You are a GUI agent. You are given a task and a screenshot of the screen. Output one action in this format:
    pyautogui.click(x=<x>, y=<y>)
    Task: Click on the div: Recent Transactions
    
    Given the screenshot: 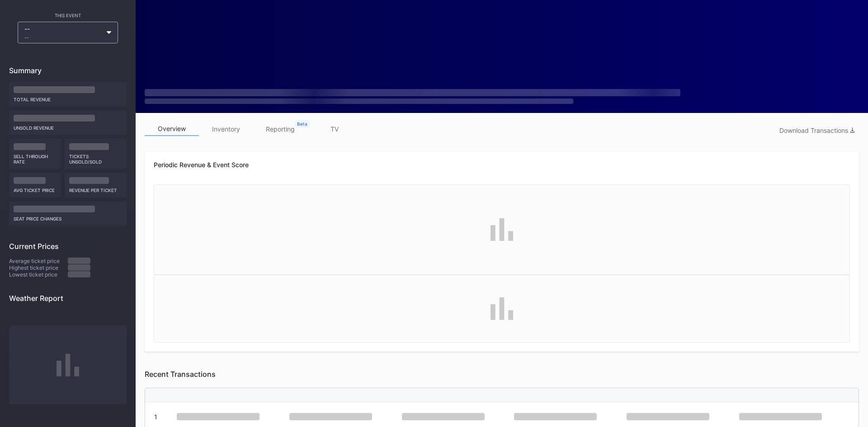 What is the action you would take?
    pyautogui.click(x=502, y=374)
    